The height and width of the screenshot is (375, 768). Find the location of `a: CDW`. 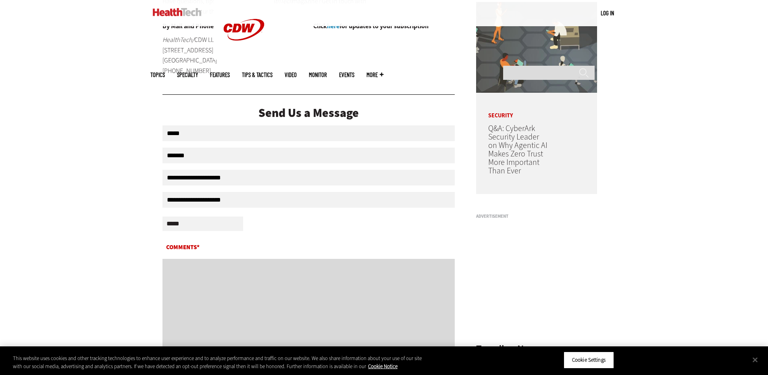

a: CDW is located at coordinates (244, 57).